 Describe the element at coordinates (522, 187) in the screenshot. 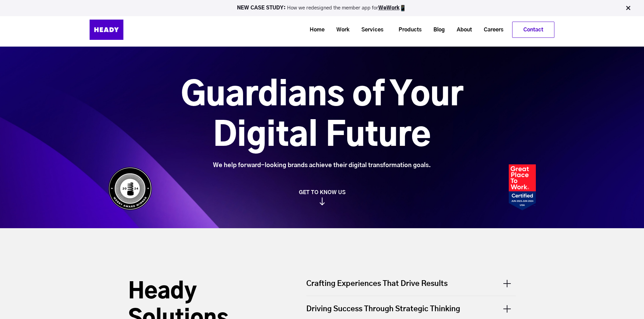

I see `img: Heady_2023_Certification_Badge` at that location.